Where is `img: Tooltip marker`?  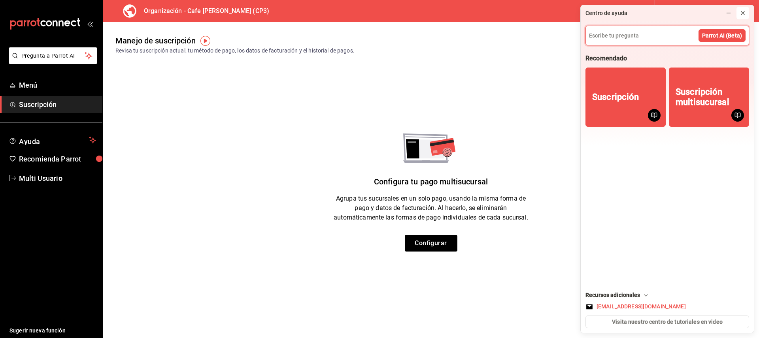
img: Tooltip marker is located at coordinates (205, 41).